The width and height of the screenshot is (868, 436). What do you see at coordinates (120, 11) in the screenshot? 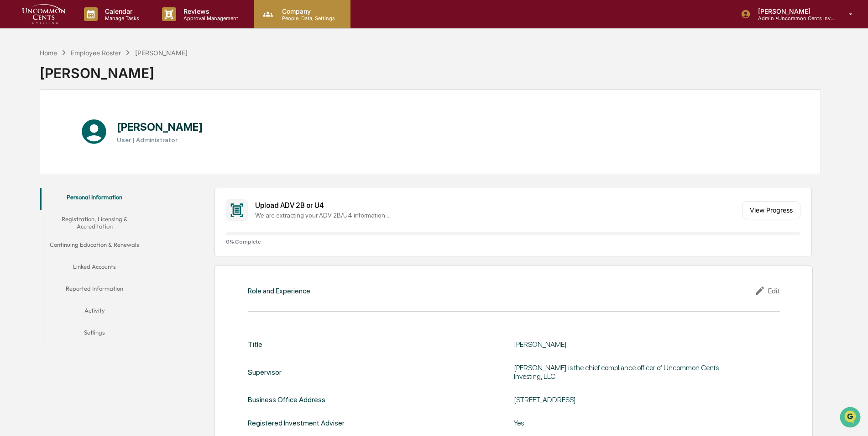
I see `p: Calendar` at bounding box center [120, 11].